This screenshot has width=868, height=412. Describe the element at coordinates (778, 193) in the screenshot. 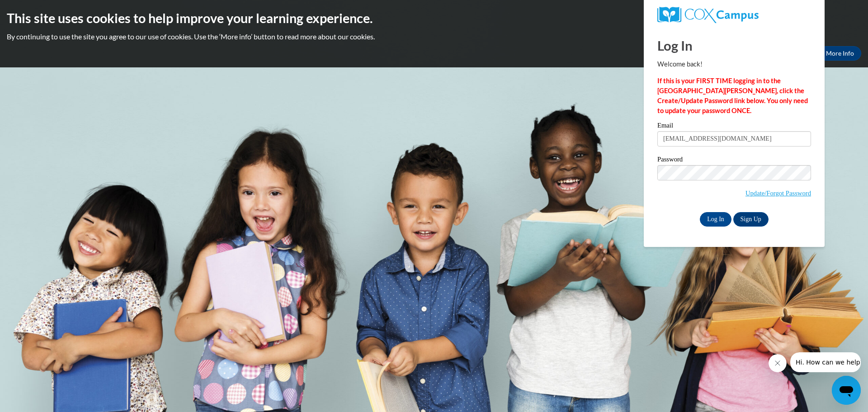

I see `a: Update/Forgot Password` at that location.